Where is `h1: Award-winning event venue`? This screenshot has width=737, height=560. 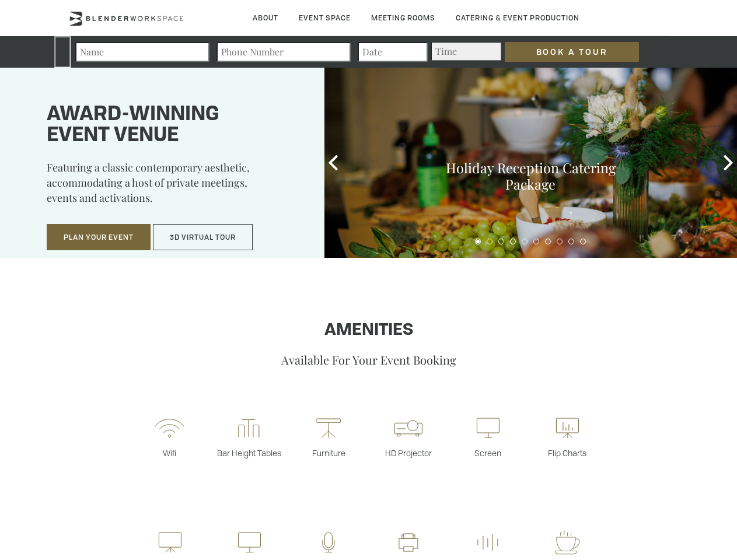 h1: Award-winning event venue is located at coordinates (171, 126).